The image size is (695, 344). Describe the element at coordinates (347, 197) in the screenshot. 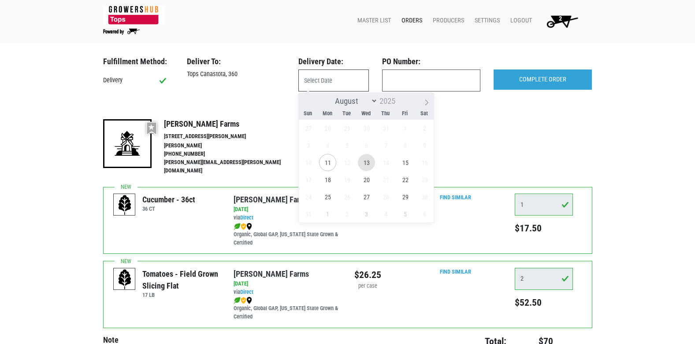

I see `span: August 26, 2025` at that location.